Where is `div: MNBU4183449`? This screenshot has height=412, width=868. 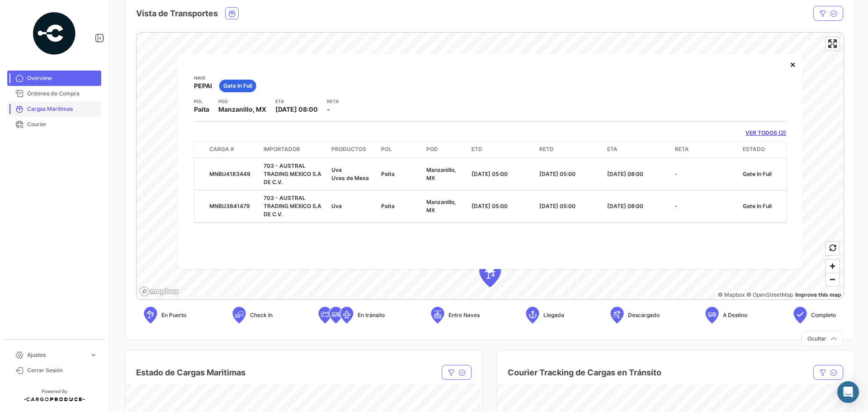 div: MNBU4183449 is located at coordinates (233, 174).